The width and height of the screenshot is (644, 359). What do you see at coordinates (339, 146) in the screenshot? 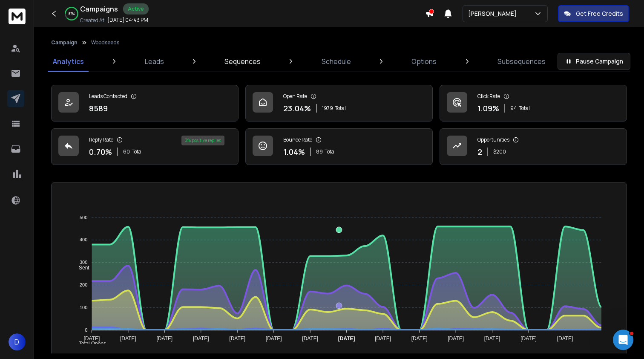
I see `a: Bounce Rate1.04%89Total` at bounding box center [339, 146].